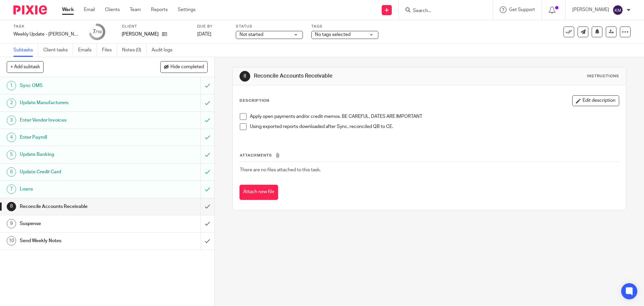 This screenshot has height=306, width=644. I want to click on div: 10, so click(11, 241).